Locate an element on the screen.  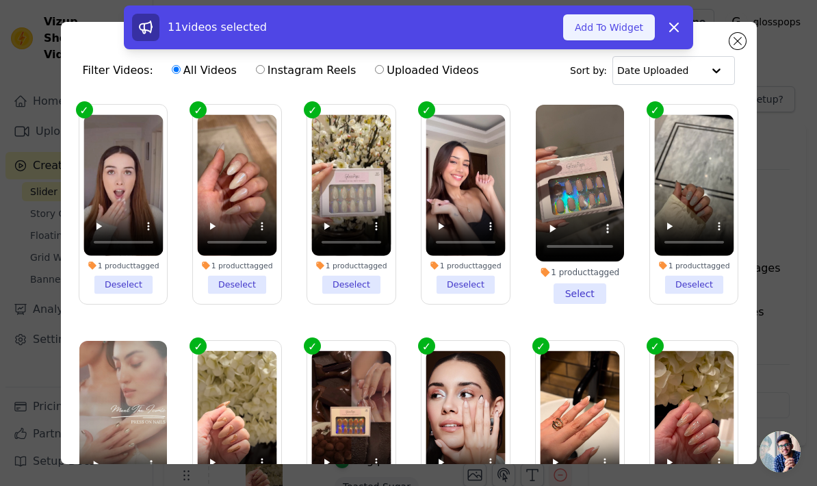
div: Filter Videos: is located at coordinates (285, 70).